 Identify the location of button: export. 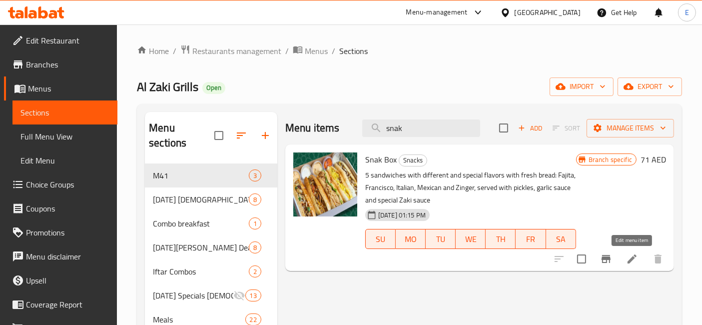
(649, 86).